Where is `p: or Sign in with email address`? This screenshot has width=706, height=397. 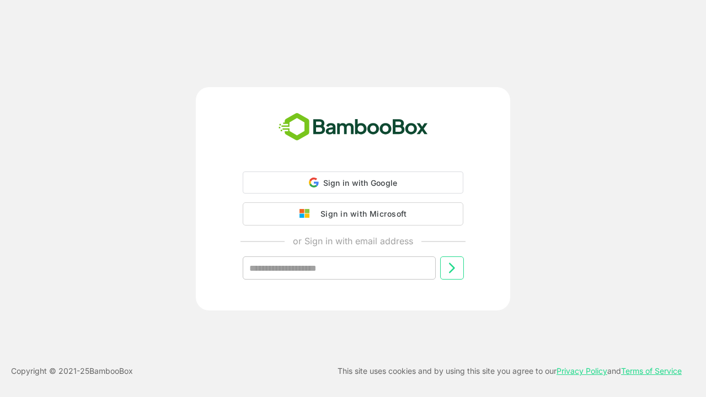
p: or Sign in with email address is located at coordinates (353, 241).